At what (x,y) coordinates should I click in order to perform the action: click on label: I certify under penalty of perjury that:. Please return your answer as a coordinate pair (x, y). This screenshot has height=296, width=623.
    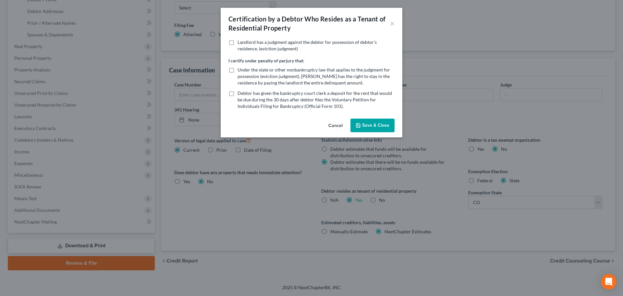
    Looking at the image, I should click on (266, 60).